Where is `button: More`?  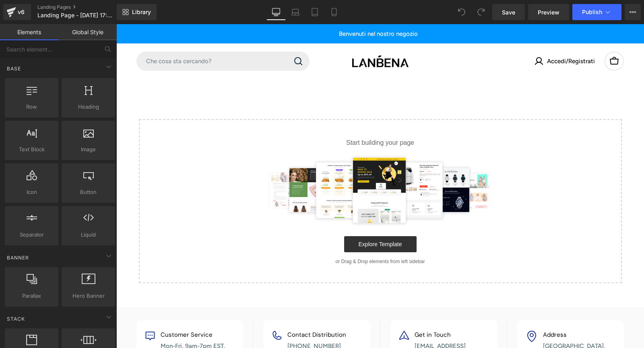
button: More is located at coordinates (633, 12).